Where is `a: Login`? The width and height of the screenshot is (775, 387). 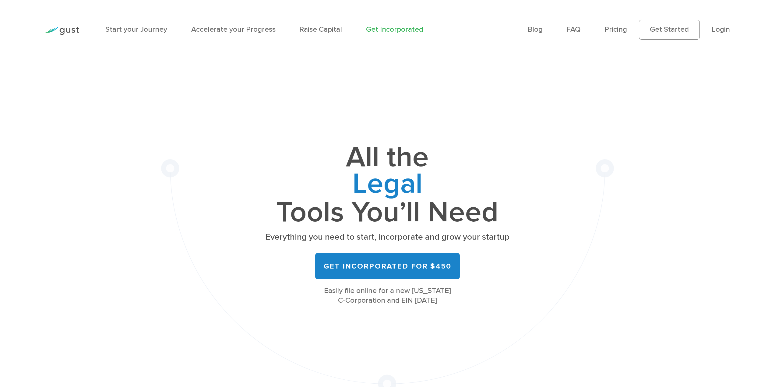 a: Login is located at coordinates (721, 29).